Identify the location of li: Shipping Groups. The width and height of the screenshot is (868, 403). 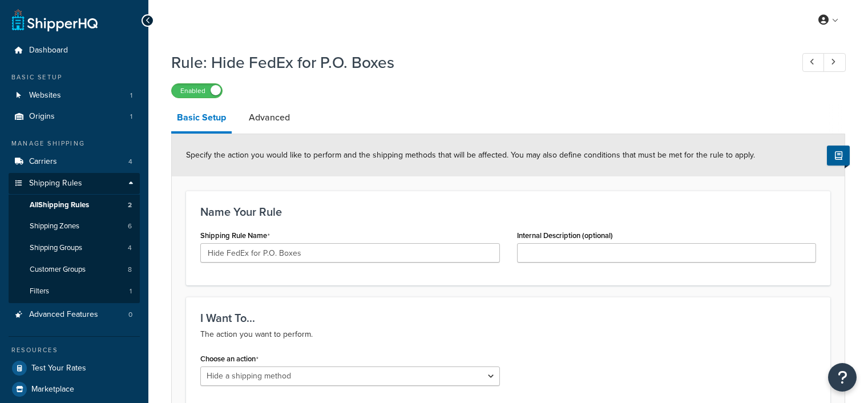
(74, 248).